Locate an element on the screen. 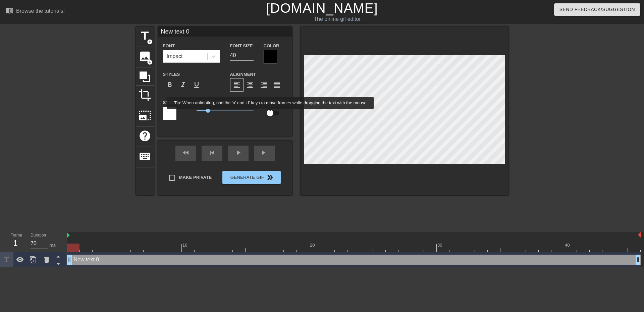 The height and width of the screenshot is (312, 644). span: crop is located at coordinates (145, 95).